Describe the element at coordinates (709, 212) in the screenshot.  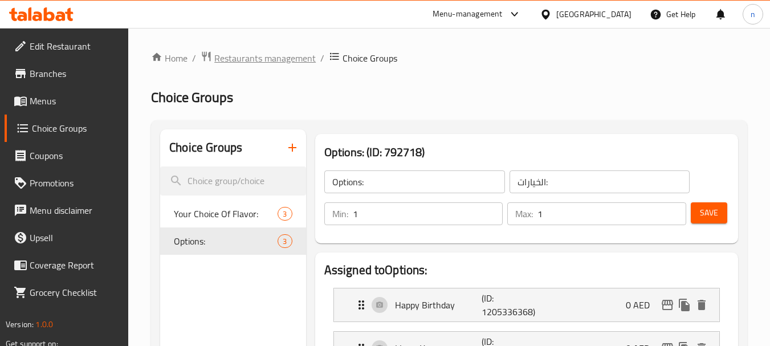
I see `span: Save` at that location.